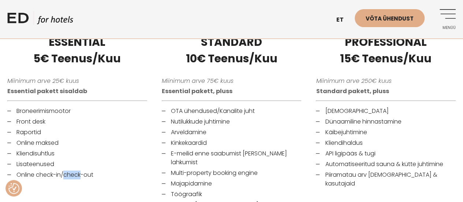 The image size is (463, 202). Describe the element at coordinates (445, 19) in the screenshot. I see `a: Menüü` at that location.